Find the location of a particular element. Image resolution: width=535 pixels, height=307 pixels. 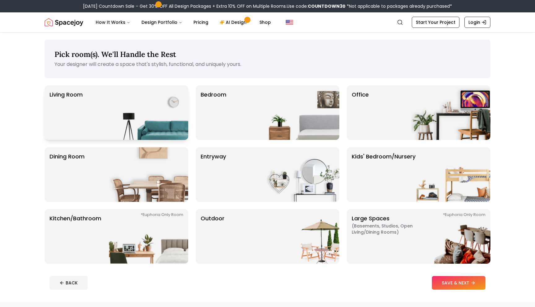

img: Spacejoy Logo is located at coordinates (64, 22).